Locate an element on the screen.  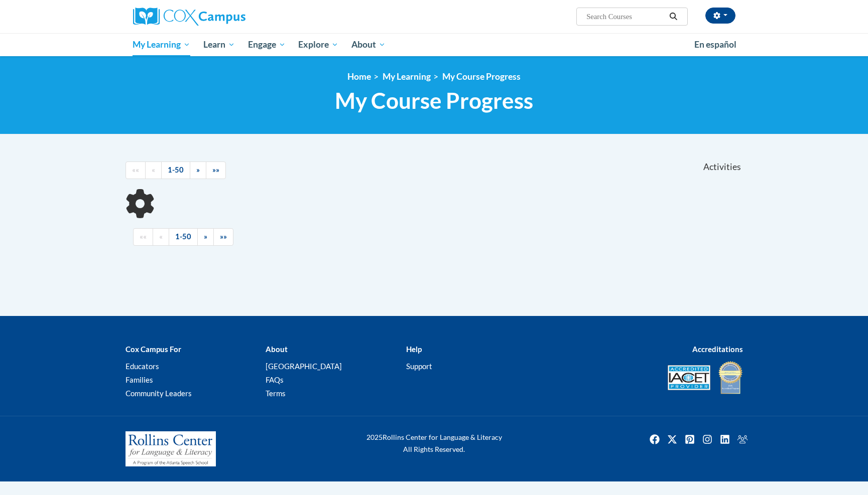
a: Twitter is located at coordinates (672, 439).